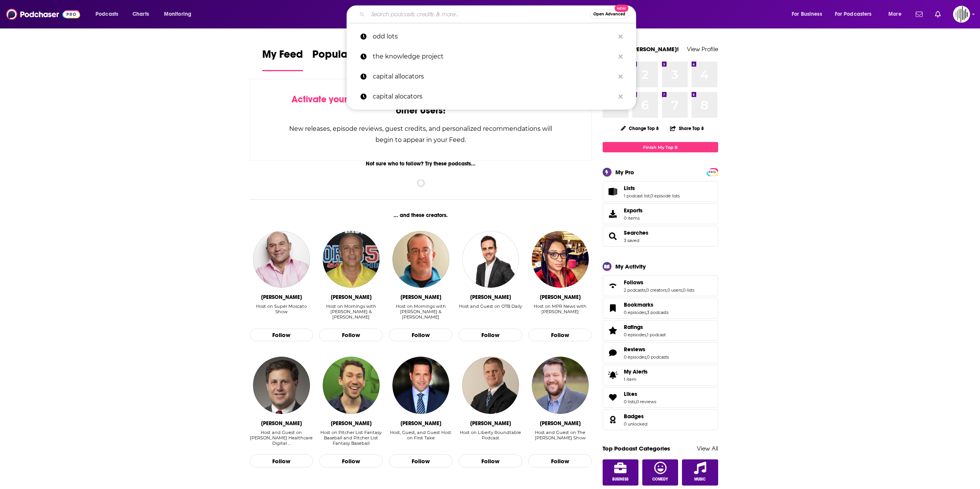 The width and height of the screenshot is (980, 489). I want to click on a: 0 unlocked, so click(635, 424).